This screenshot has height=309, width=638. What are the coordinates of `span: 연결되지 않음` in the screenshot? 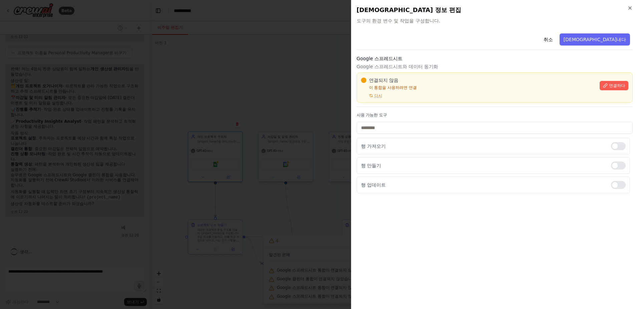 It's located at (384, 80).